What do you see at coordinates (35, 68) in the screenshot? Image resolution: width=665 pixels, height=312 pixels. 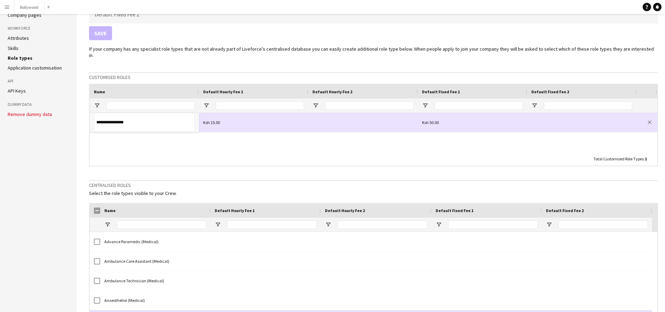 I see `a: Application customisation` at bounding box center [35, 68].